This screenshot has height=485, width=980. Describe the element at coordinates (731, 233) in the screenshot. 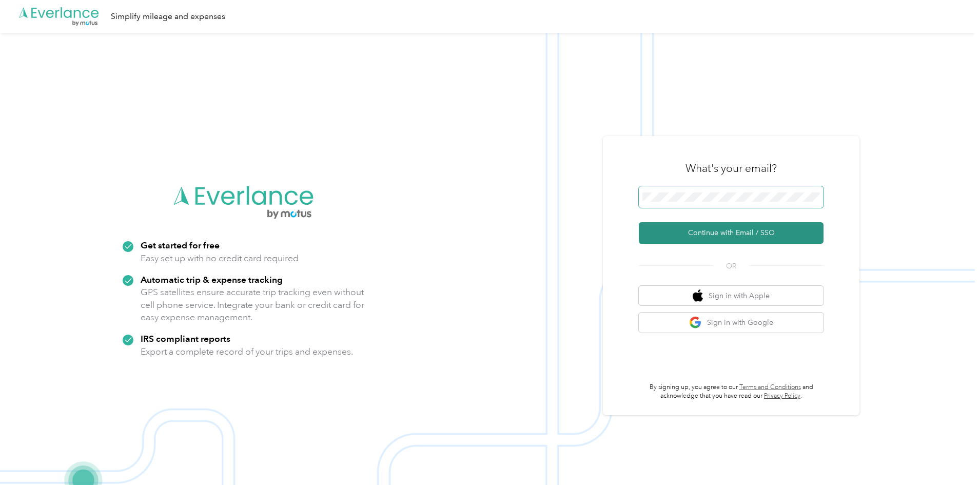

I see `button: Continue with Email / SSO` at that location.